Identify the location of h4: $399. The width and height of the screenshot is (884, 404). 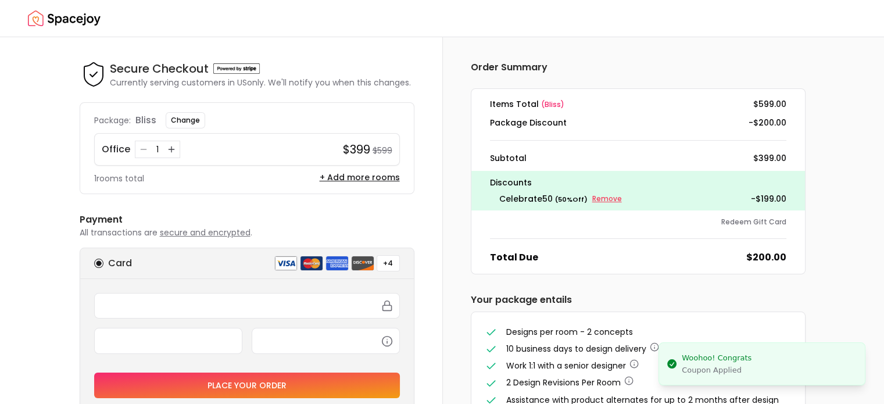
(356, 149).